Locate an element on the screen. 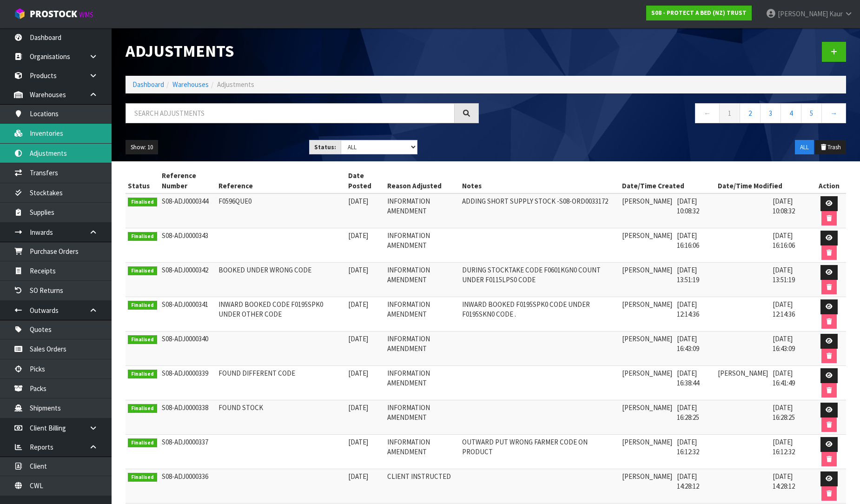 The height and width of the screenshot is (504, 860). td: S08-ADJ0000343 is located at coordinates (188, 246).